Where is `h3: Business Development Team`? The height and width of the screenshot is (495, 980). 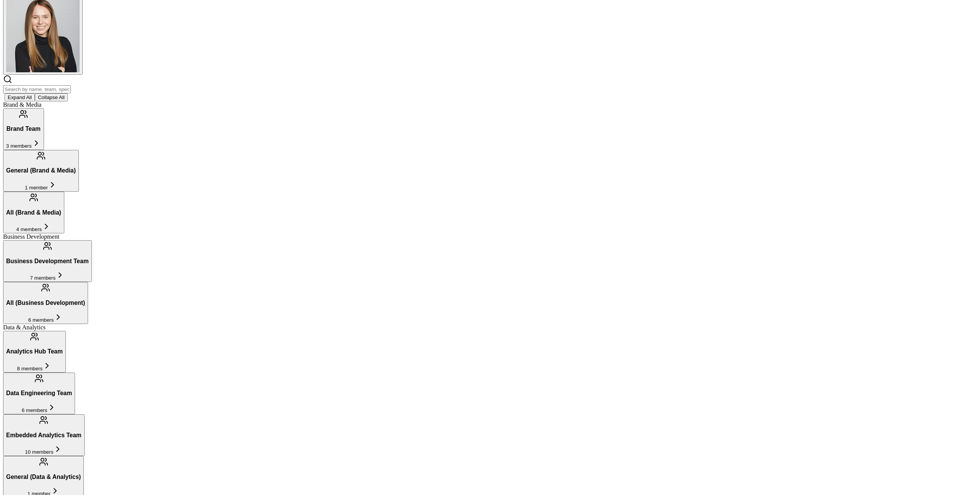 h3: Business Development Team is located at coordinates (47, 261).